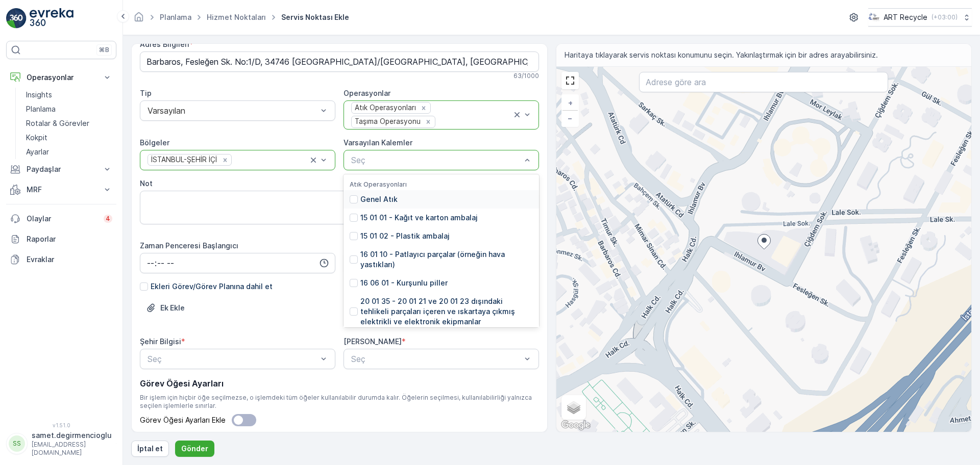 The height and width of the screenshot is (465, 980). Describe the element at coordinates (62, 219) in the screenshot. I see `p: Olaylar` at that location.